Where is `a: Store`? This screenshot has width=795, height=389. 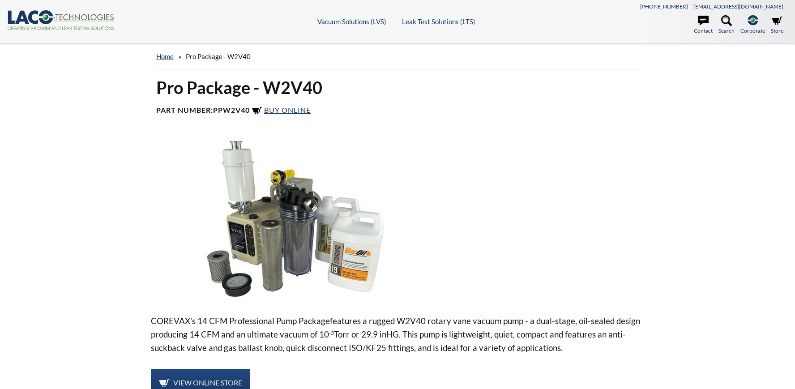 a: Store is located at coordinates (778, 25).